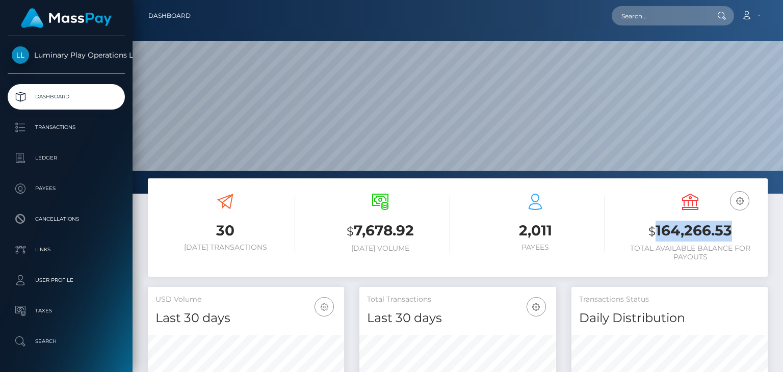 The image size is (783, 372). What do you see at coordinates (66, 189) in the screenshot?
I see `p: Payees` at bounding box center [66, 189].